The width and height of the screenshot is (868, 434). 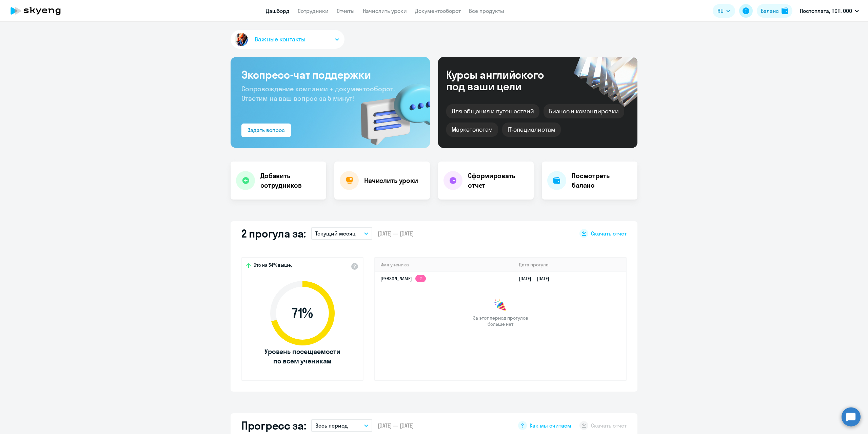 What do you see at coordinates (288, 40) in the screenshot?
I see `button: Важные контакты` at bounding box center [288, 40].